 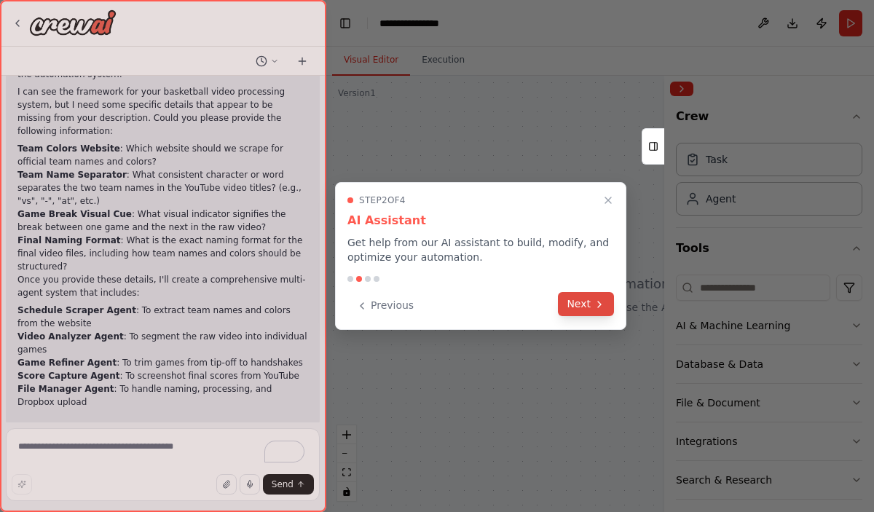 What do you see at coordinates (385, 305) in the screenshot?
I see `button: Previous` at bounding box center [385, 305].